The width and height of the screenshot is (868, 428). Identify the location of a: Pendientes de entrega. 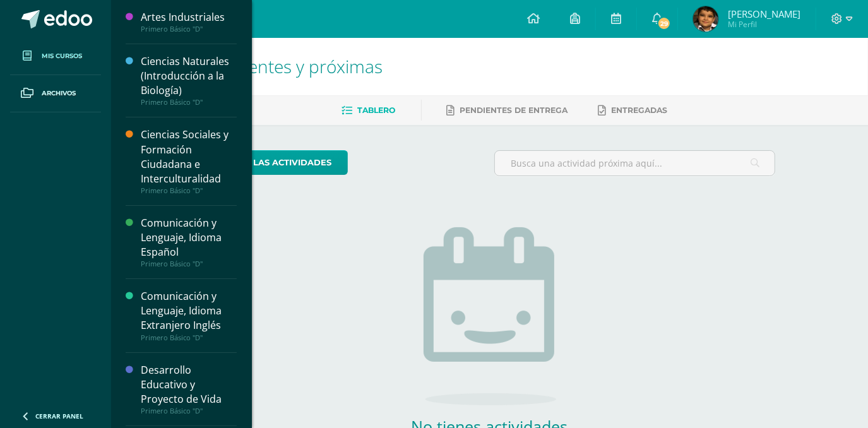
(508, 110).